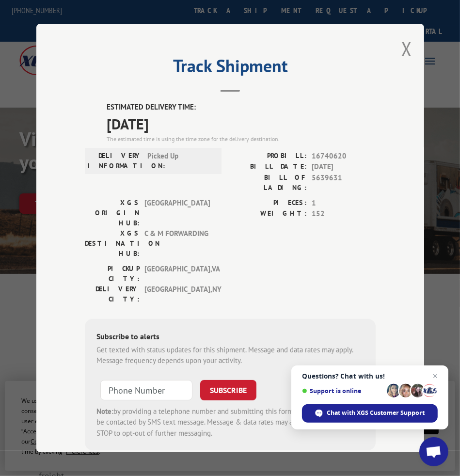 This screenshot has height=476, width=460. Describe the element at coordinates (343, 182) in the screenshot. I see `span: 5639631` at that location.